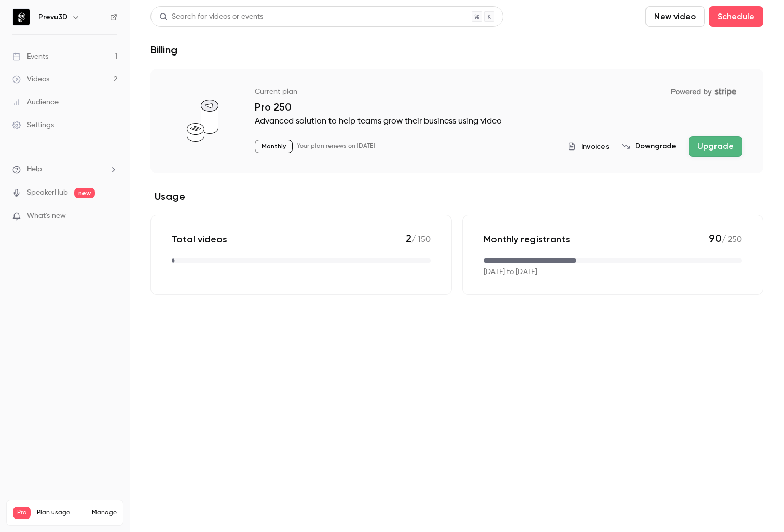 Image resolution: width=784 pixels, height=532 pixels. What do you see at coordinates (199, 239) in the screenshot?
I see `p: Total videos` at bounding box center [199, 239].